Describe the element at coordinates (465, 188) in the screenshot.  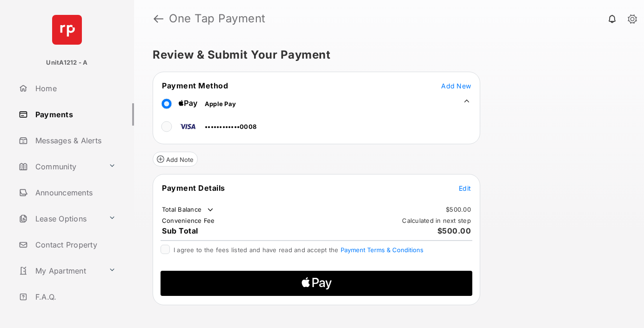
I see `span: Edit` at that location.